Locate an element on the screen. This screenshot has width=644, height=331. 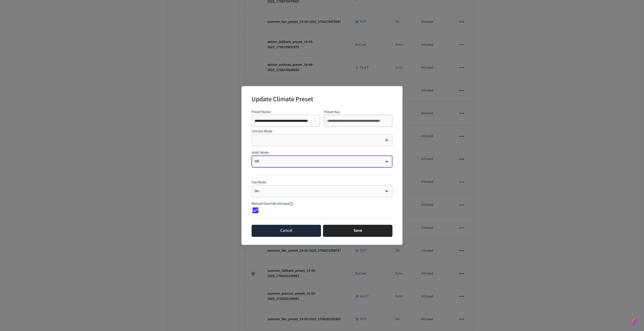
p: Preset Name is located at coordinates (286, 112).